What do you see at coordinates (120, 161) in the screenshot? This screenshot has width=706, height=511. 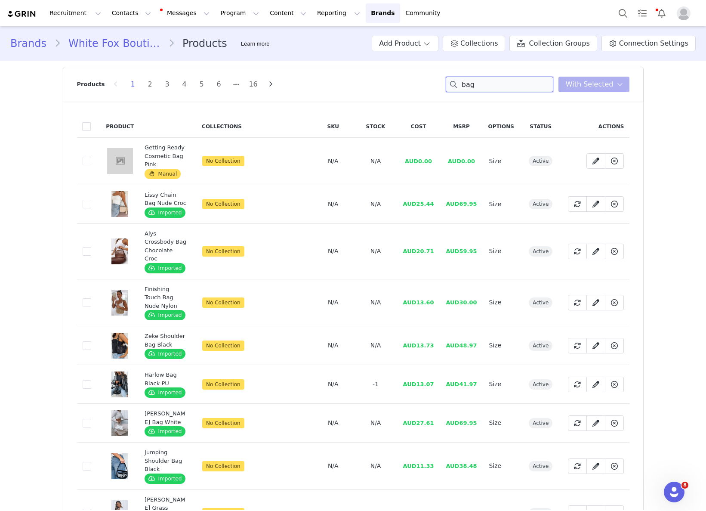 I see `img: placeholder-square.jpeg` at bounding box center [120, 161].